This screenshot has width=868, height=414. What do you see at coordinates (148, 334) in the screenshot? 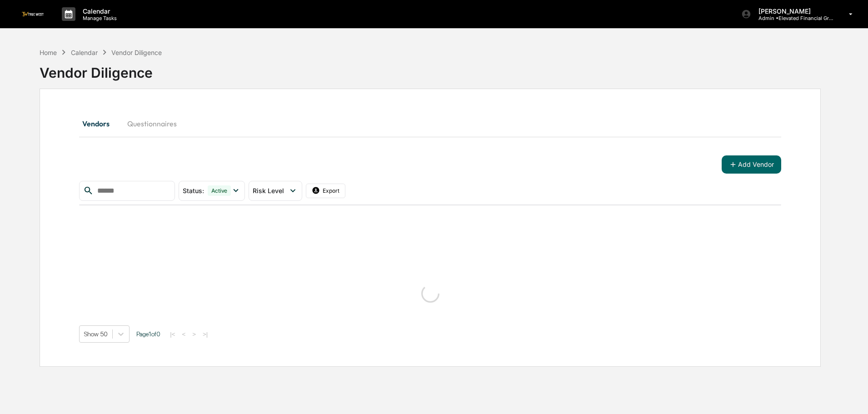
I see `span: Page 1 of 0` at bounding box center [148, 334].